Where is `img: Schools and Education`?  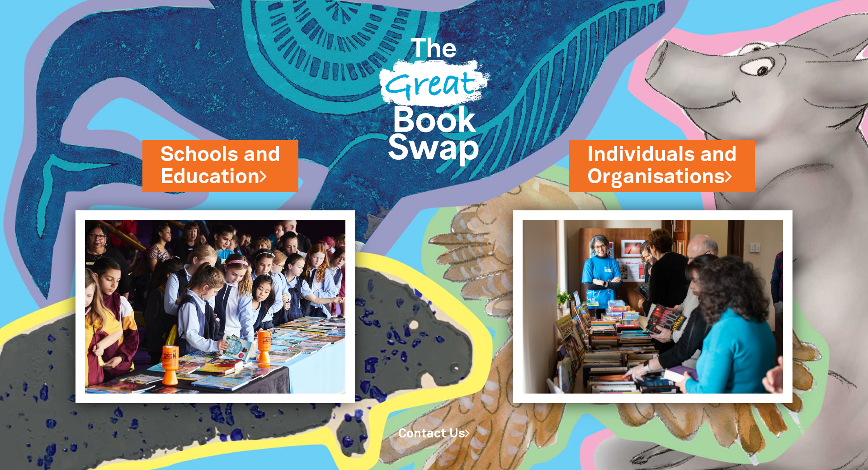 img: Schools and Education is located at coordinates (215, 307).